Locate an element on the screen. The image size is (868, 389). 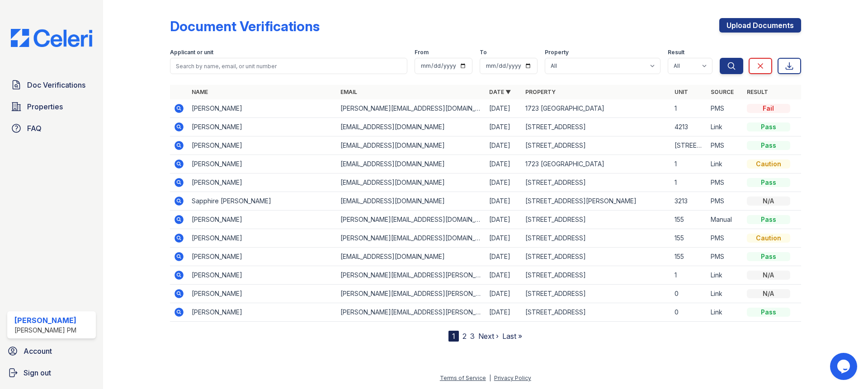
span: Sign out is located at coordinates (37, 373).